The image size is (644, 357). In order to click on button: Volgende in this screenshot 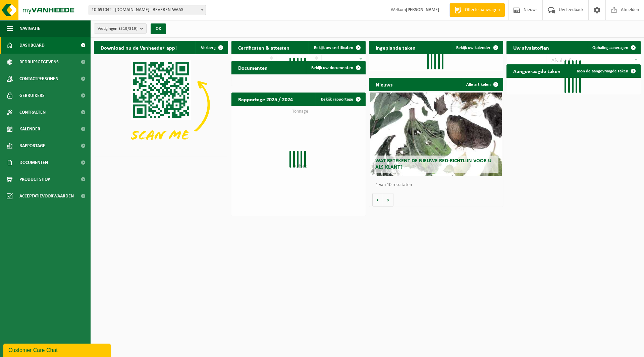, I will do `click(388, 200)`.